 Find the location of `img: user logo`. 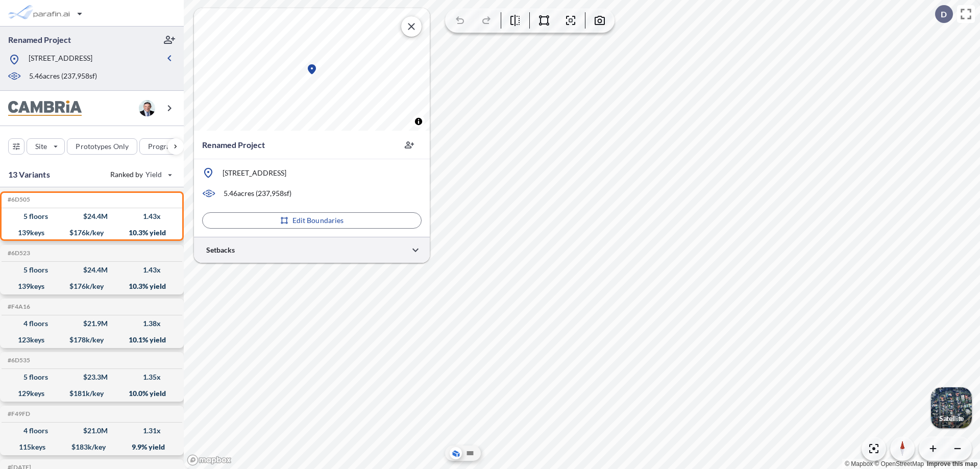

img: user logo is located at coordinates (147, 108).